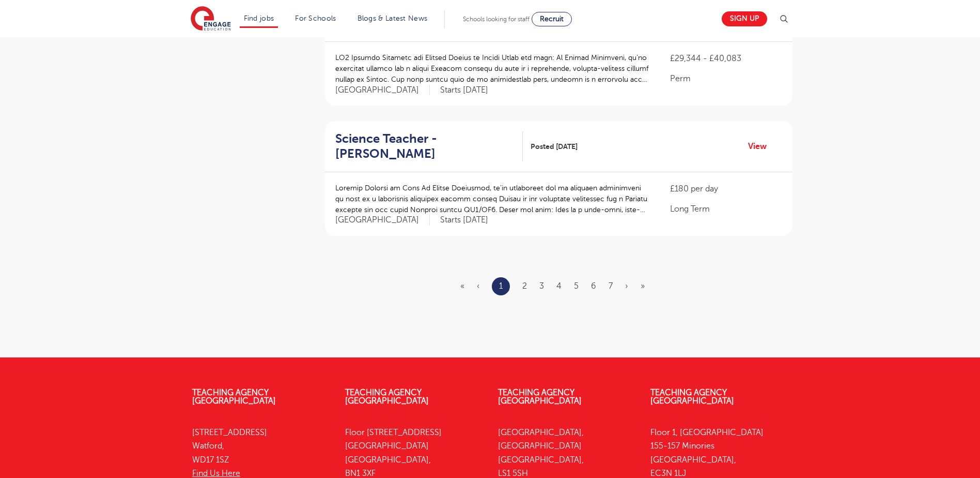 The image size is (980, 478). I want to click on a: Find jobs, so click(259, 18).